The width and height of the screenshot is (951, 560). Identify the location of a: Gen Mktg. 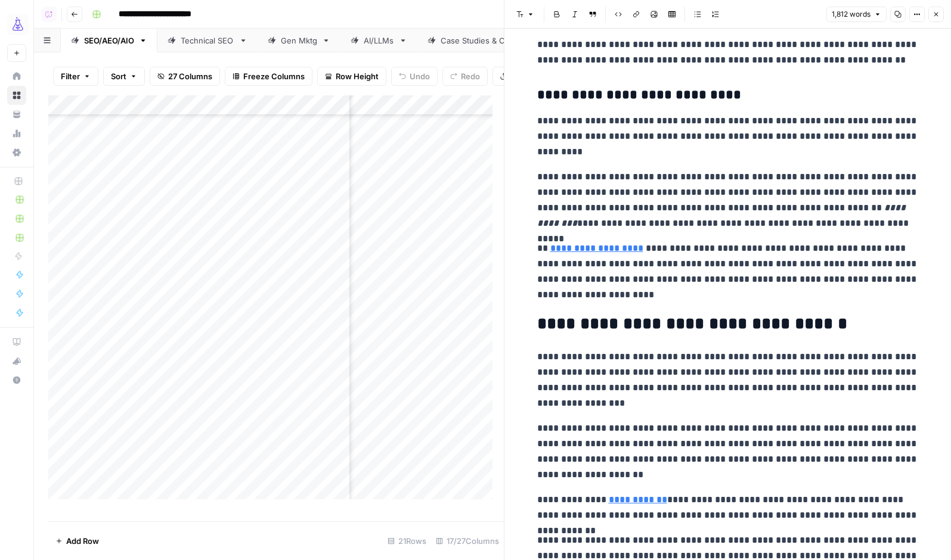
(299, 41).